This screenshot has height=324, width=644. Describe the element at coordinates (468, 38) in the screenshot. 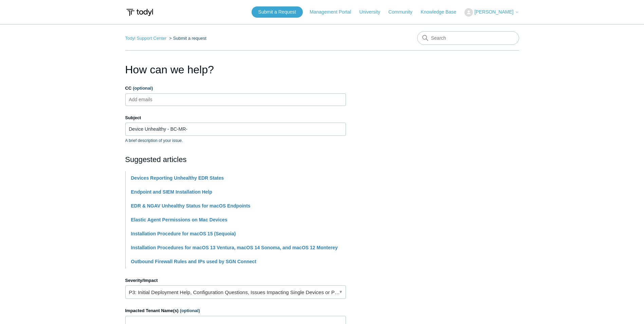

I see `input: Search` at that location.